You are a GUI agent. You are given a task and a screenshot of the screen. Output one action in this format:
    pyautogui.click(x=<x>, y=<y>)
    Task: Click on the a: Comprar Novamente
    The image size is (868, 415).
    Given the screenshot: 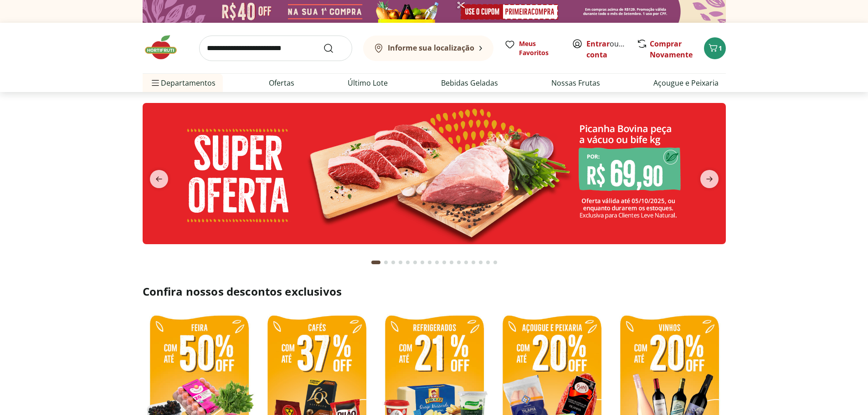 What is the action you would take?
    pyautogui.click(x=671, y=50)
    